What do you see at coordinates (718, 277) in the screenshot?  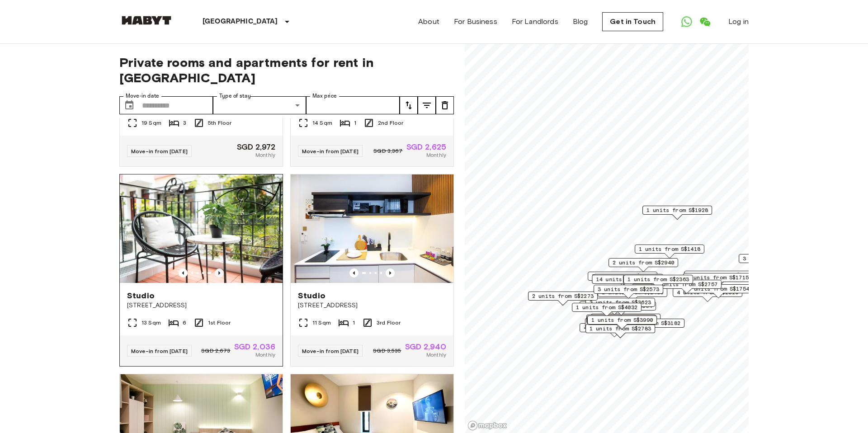 I see `span: 1 units from S$1715` at bounding box center [718, 277].